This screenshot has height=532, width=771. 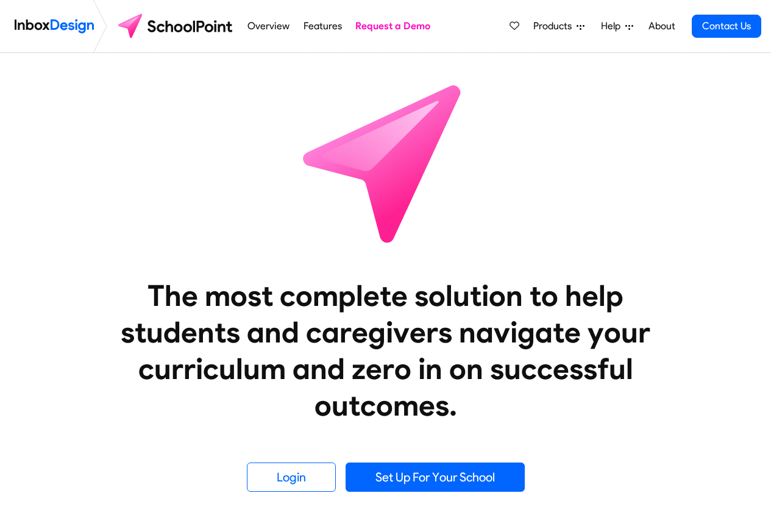 What do you see at coordinates (662, 26) in the screenshot?
I see `a: About` at bounding box center [662, 26].